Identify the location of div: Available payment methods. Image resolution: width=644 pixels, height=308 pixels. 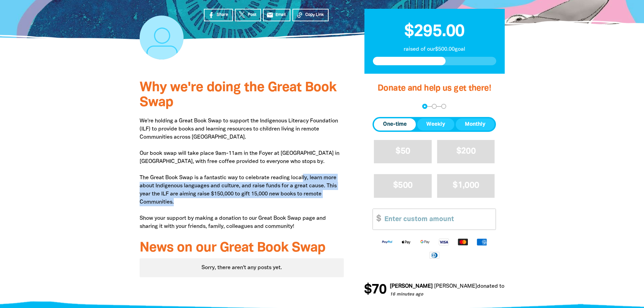
(434, 248).